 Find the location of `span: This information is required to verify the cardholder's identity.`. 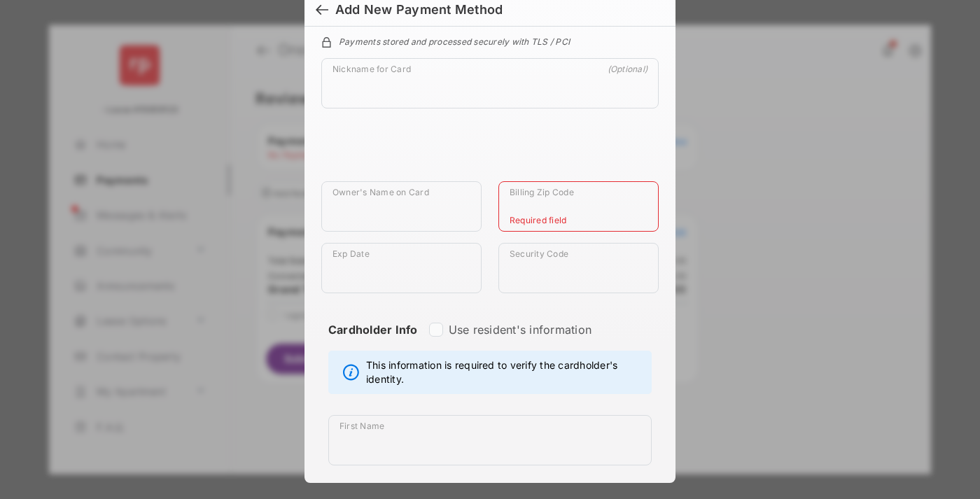

span: This information is required to verify the cardholder's identity. is located at coordinates (505, 372).